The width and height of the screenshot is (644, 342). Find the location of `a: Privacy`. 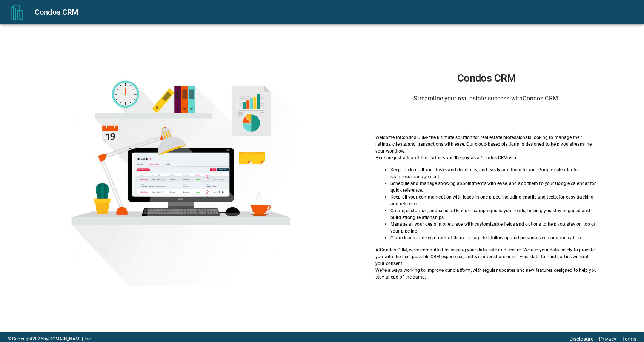

a: Privacy is located at coordinates (608, 339).